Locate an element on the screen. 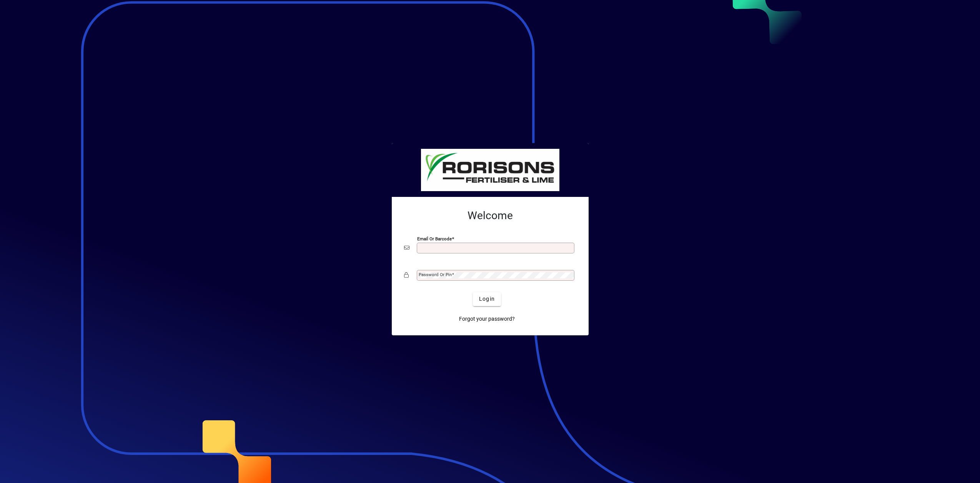 The height and width of the screenshot is (483, 980). mat-label: Email or Barcode is located at coordinates (434, 238).